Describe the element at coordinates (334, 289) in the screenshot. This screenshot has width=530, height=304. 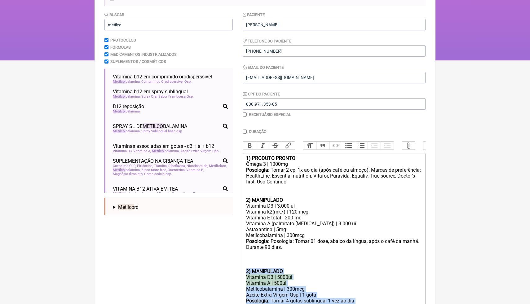
I see `div: Metilcobalamina | 300mcg` at that location.